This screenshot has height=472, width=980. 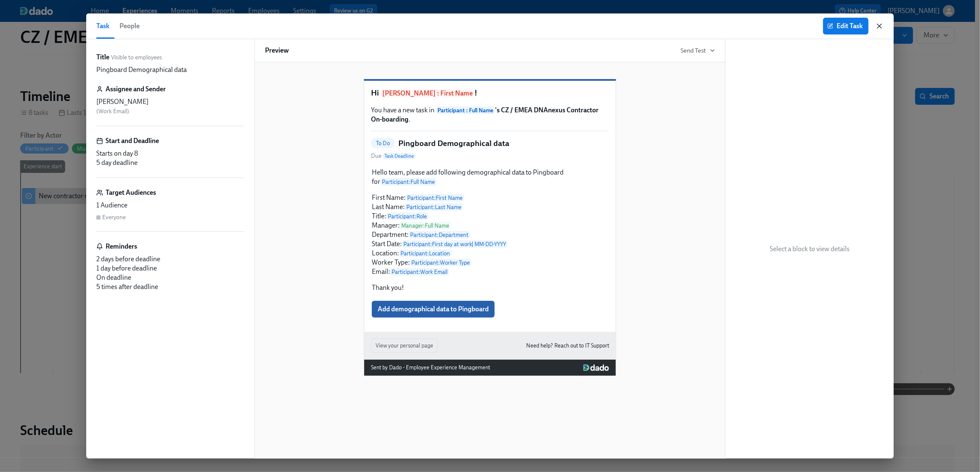 I want to click on a: Edit Task, so click(x=846, y=26).